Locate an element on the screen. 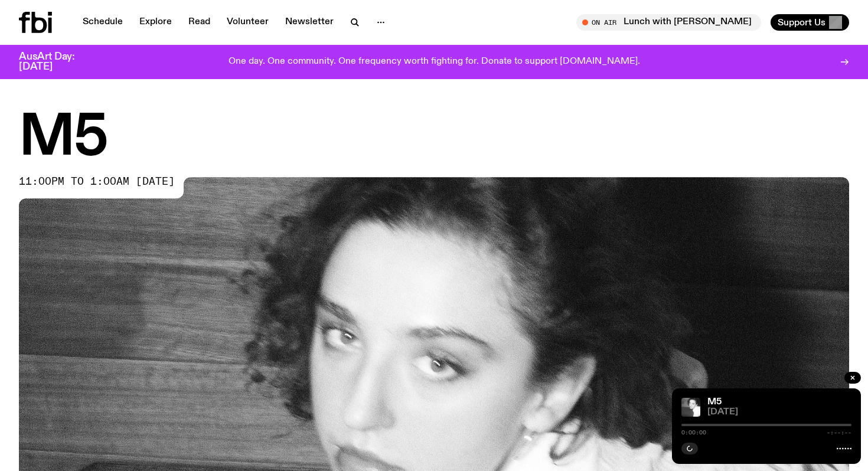  a: Explore is located at coordinates (156, 22).